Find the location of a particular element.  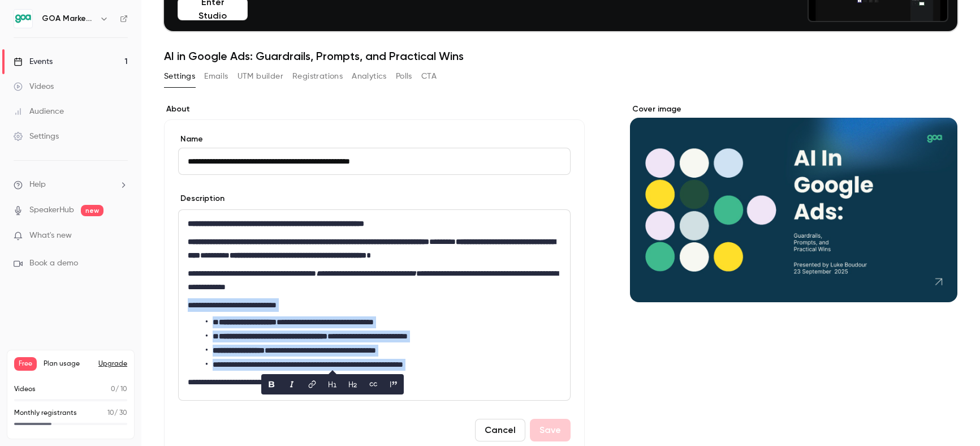

a: SpeakerHub is located at coordinates (52, 210).